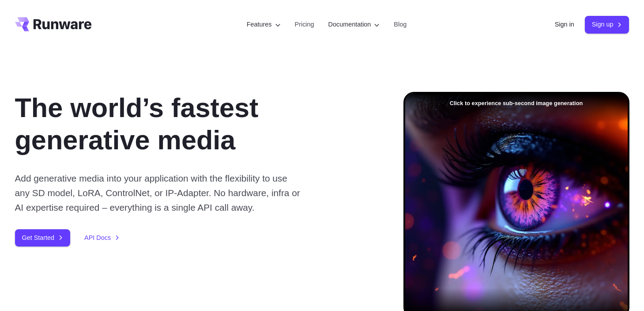 This screenshot has height=311, width=644. Describe the element at coordinates (159, 193) in the screenshot. I see `p: Add generative media into your application with the flexibility to use any SD model, LoRA, Contro...` at that location.